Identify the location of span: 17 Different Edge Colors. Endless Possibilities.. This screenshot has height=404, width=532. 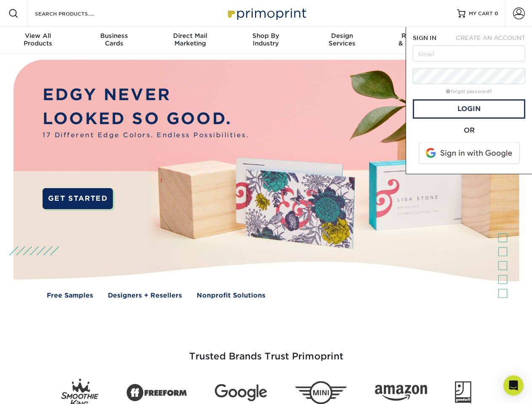
(146, 135).